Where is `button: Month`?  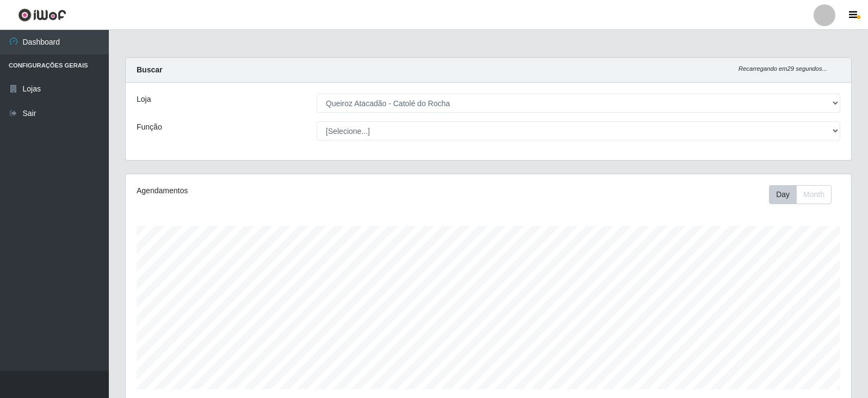
button: Month is located at coordinates (813, 195).